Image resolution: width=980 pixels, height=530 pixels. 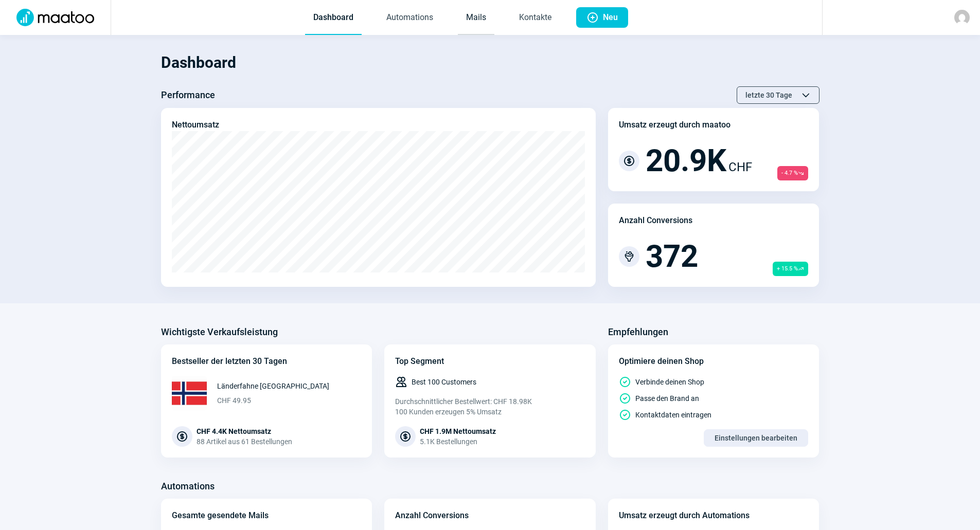 I want to click on div: Umsatz erzeugt durch maatoo, so click(x=675, y=125).